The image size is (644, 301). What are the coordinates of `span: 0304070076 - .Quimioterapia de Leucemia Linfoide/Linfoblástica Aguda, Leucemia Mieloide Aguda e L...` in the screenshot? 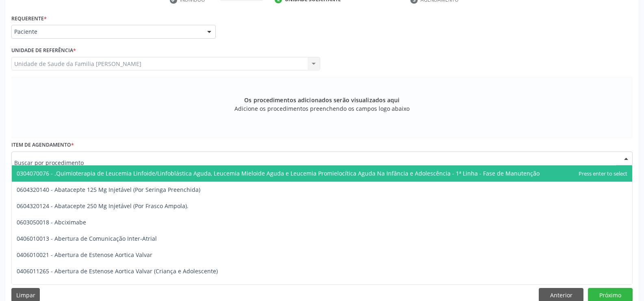 It's located at (278, 173).